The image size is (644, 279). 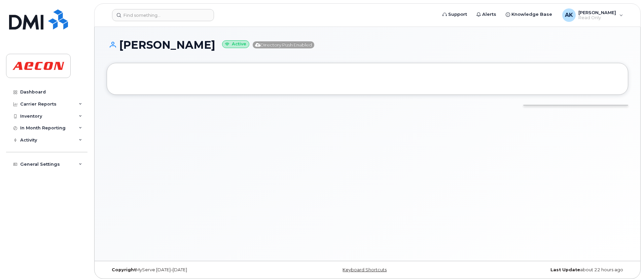 I want to click on strong: Copyright, so click(x=124, y=270).